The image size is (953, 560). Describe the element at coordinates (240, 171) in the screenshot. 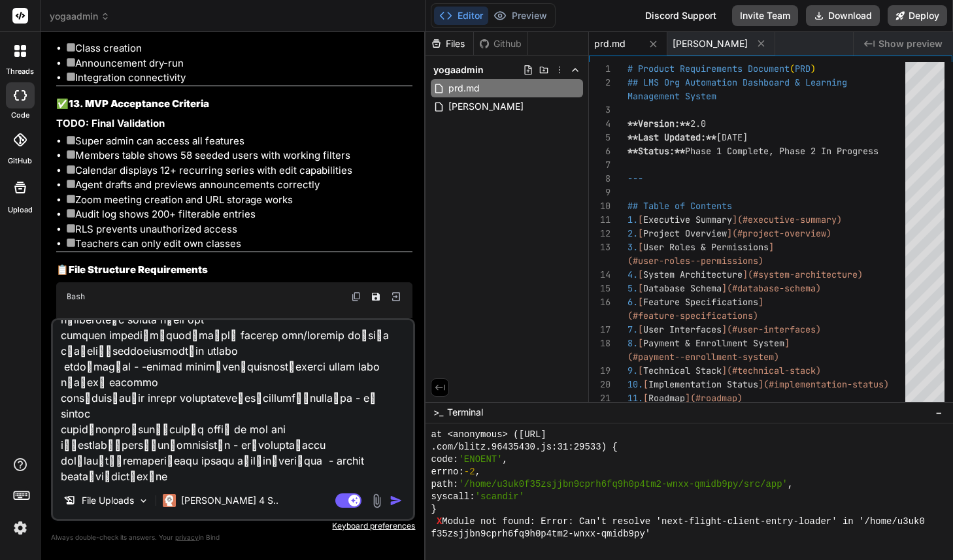

I see `li: Calendar displays 12+ recurring series with edit capabilities` at that location.